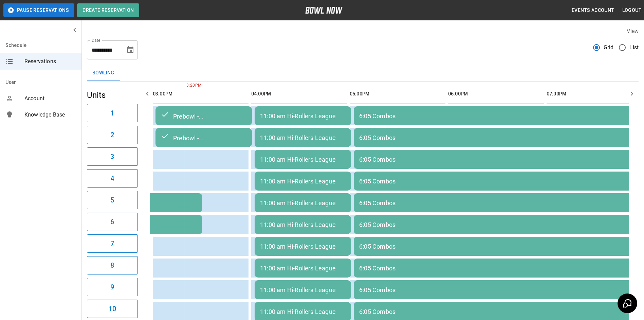 Image resolution: width=644 pixels, height=320 pixels. I want to click on button: 6, so click(113, 222).